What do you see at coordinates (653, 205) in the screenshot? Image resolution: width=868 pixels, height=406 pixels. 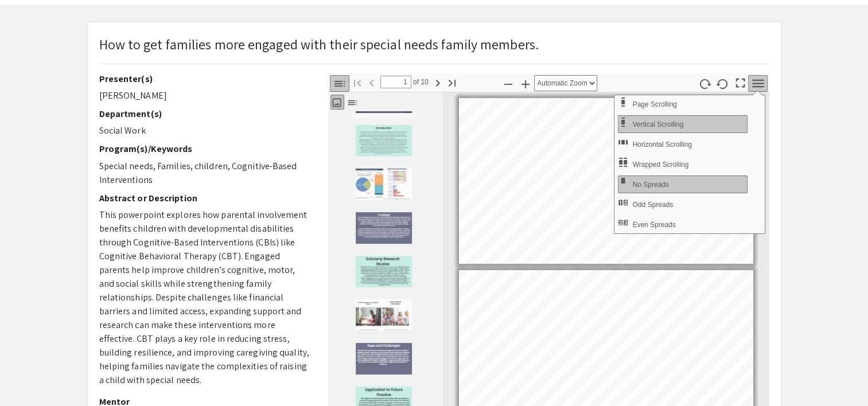 I see `span: Odd Spreads` at bounding box center [653, 205].